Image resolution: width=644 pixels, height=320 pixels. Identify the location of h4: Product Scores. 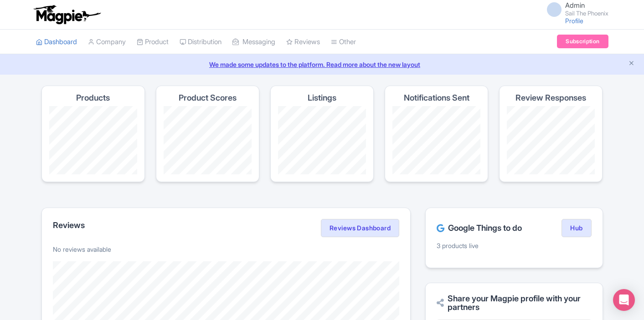
(207, 98).